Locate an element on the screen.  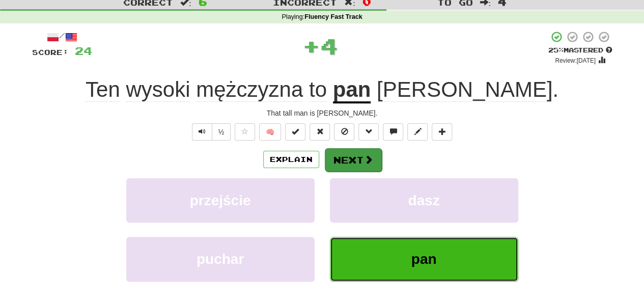
div: Mastered is located at coordinates (580, 50).